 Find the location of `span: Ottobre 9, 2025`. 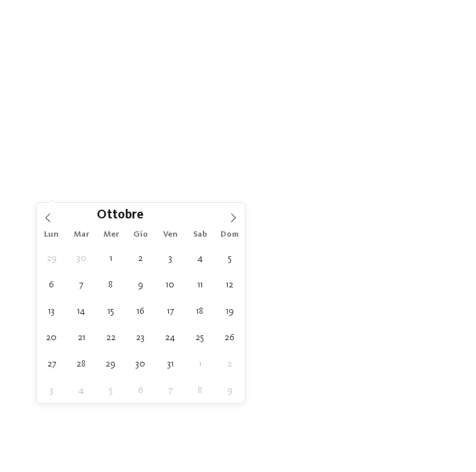

span: Ottobre 9, 2025 is located at coordinates (140, 284).